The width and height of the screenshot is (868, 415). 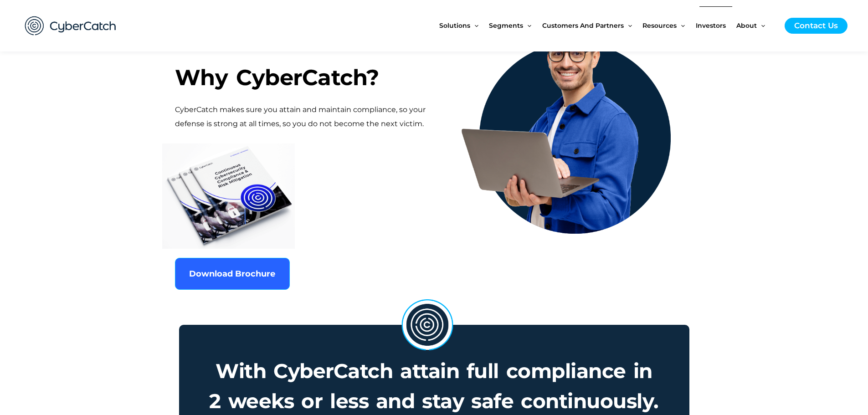 What do you see at coordinates (302, 117) in the screenshot?
I see `p: CyberCatch makes sure you attain and maintain compliance, so your defense is strong at all times,...` at bounding box center [302, 117].